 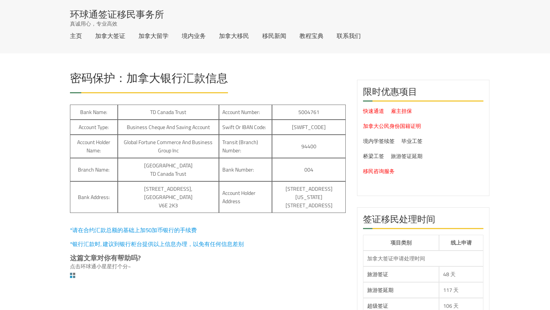 What do you see at coordinates (309, 146) in the screenshot?
I see `td: 94400` at bounding box center [309, 146].